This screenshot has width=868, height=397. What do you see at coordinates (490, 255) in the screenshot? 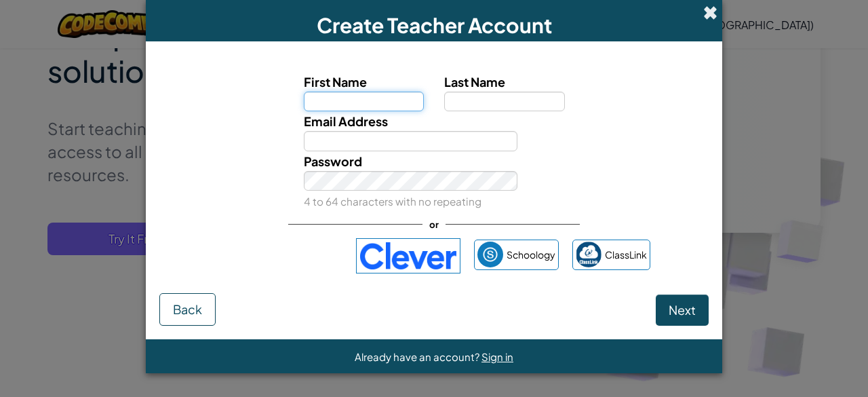
I see `img: schoology.png` at bounding box center [490, 255].